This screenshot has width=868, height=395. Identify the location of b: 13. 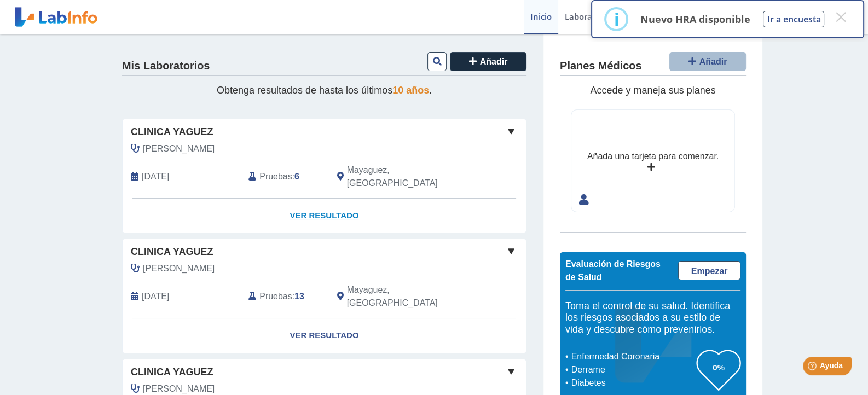
(299, 296).